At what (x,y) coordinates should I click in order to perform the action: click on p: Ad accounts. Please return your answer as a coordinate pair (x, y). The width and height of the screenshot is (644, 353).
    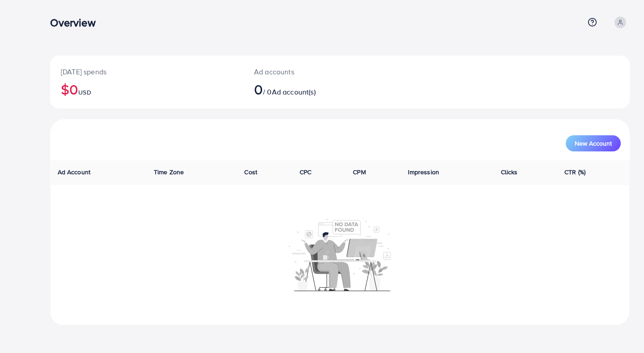
    Looking at the image, I should click on (316, 72).